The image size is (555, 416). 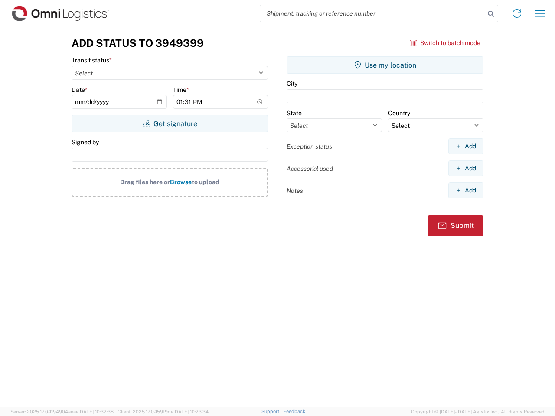 What do you see at coordinates (292, 84) in the screenshot?
I see `label: City` at bounding box center [292, 84].